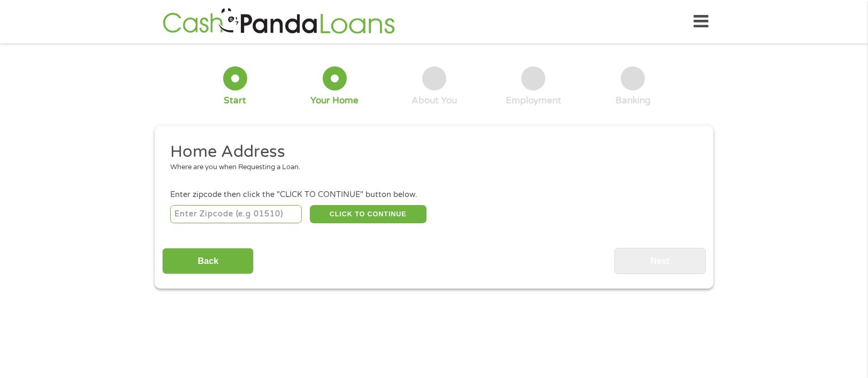  I want to click on img: GetLoanNow Logo, so click(279, 22).